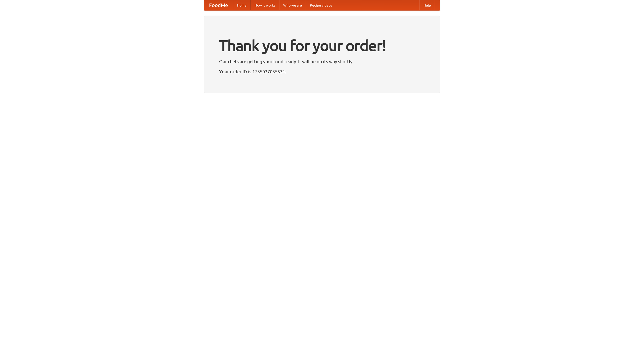 The image size is (644, 356). What do you see at coordinates (322, 71) in the screenshot?
I see `p: Your order ID is 1755037035531.` at bounding box center [322, 71].